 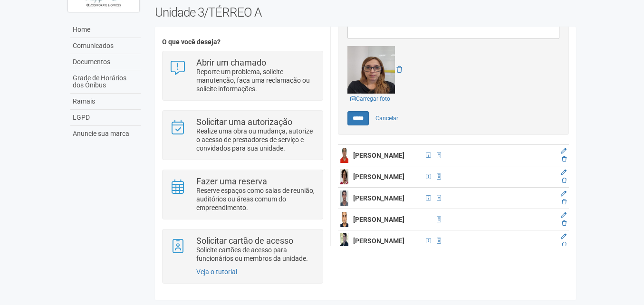 What do you see at coordinates (255, 199) in the screenshot?
I see `p: Reserve espaços como salas de reunião, auditórios ou áreas comum do empreendimento.` at bounding box center [255, 199].